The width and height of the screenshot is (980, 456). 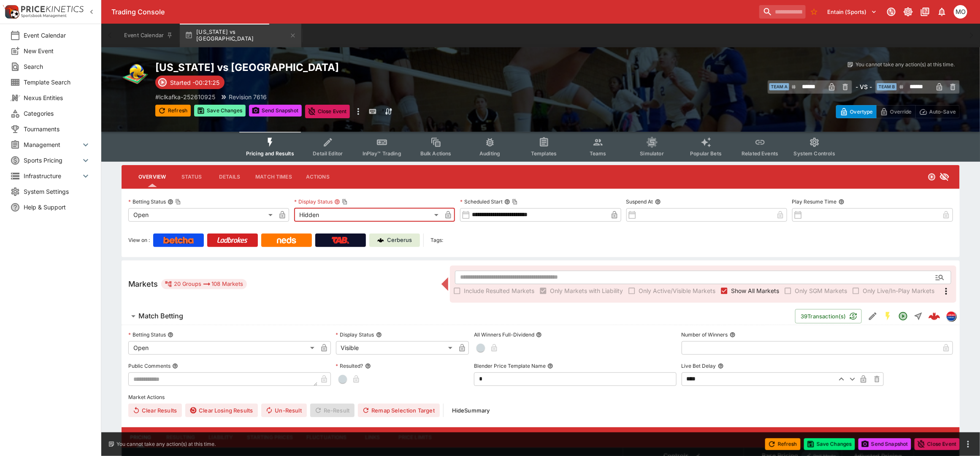 I want to click on span: Pricing and Results, so click(x=270, y=153).